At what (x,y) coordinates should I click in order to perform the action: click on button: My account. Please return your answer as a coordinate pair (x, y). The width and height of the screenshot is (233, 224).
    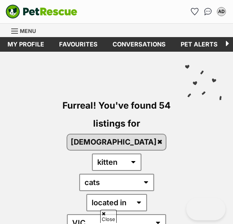
    Looking at the image, I should click on (222, 12).